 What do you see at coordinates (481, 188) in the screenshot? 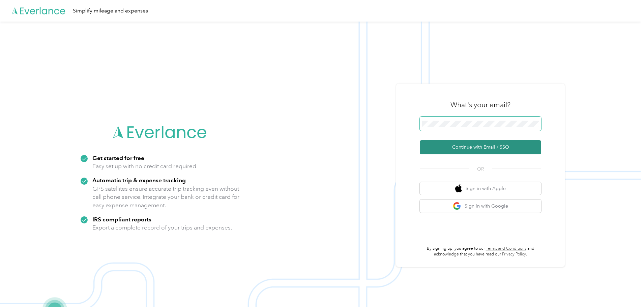
I see `button: apple logoSign in with Apple` at bounding box center [481, 188].